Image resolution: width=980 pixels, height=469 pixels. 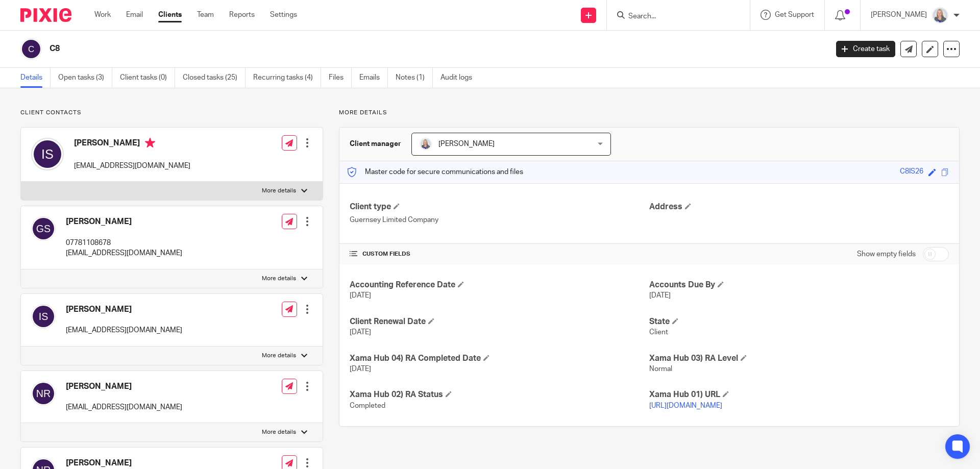 What do you see at coordinates (46, 15) in the screenshot?
I see `img: Pixie` at bounding box center [46, 15].